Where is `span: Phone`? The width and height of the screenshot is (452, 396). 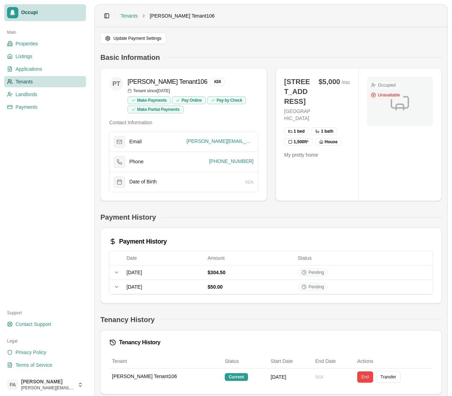 span: Phone is located at coordinates (136, 162).